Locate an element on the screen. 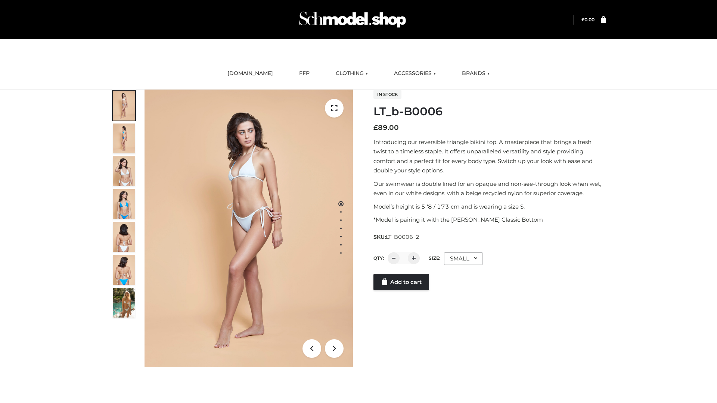 The height and width of the screenshot is (403, 717). a: Schmodel Admin 964 is located at coordinates (352, 19).